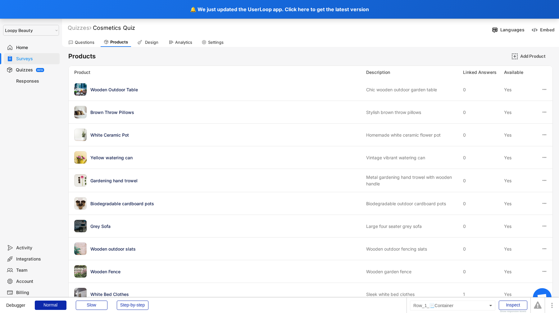  Describe the element at coordinates (413, 181) in the screenshot. I see `div: Metal gardening hand trowel with wooden handle` at that location.